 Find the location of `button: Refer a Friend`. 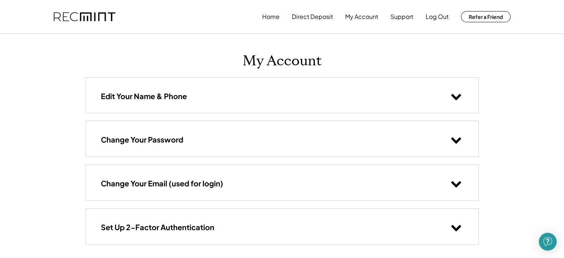

button: Refer a Friend is located at coordinates (486, 17).